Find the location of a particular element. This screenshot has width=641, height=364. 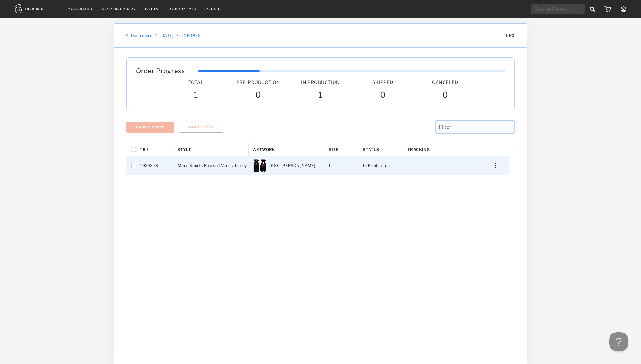

span: Tracking is located at coordinates (418, 150).